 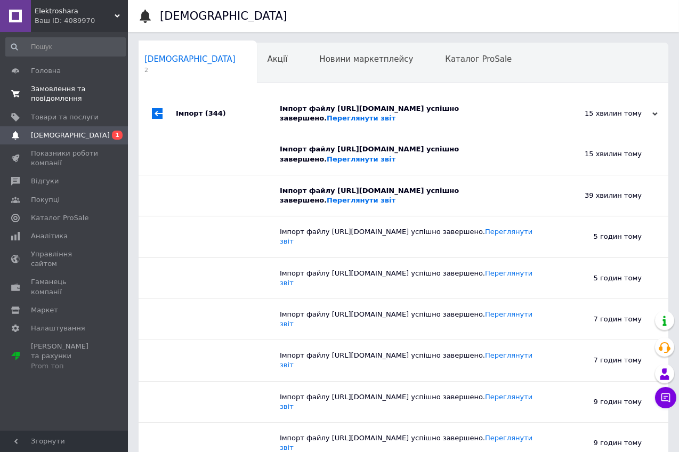 What do you see at coordinates (64, 158) in the screenshot?
I see `span: Показники роботи компанії` at bounding box center [64, 158].